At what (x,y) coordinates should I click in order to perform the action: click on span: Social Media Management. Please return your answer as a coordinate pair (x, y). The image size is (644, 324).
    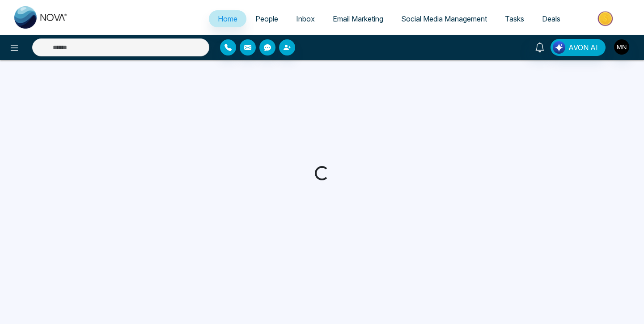
    Looking at the image, I should click on (444, 19).